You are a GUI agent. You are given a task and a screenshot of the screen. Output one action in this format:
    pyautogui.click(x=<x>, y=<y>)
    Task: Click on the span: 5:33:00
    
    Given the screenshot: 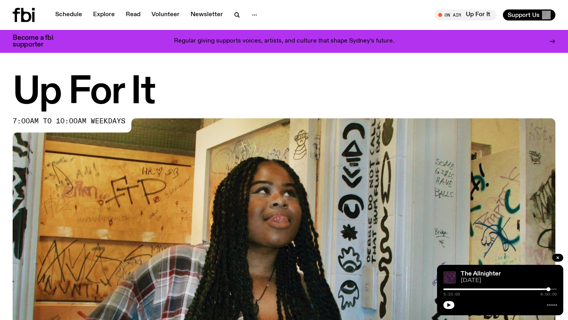 What is the action you would take?
    pyautogui.click(x=452, y=295)
    